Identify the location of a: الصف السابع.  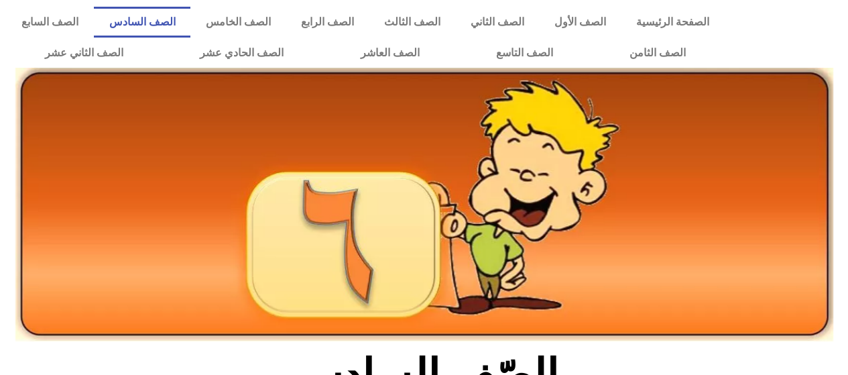
(50, 22).